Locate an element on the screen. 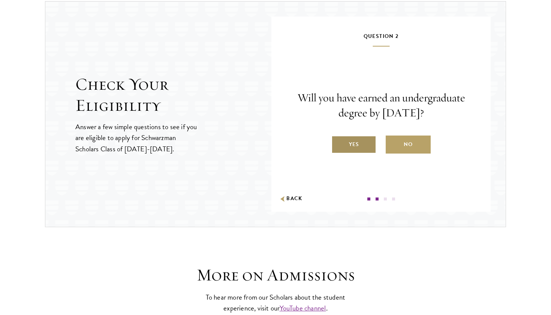 Image resolution: width=551 pixels, height=315 pixels. h2: Check Your Eligibility is located at coordinates (173, 95).